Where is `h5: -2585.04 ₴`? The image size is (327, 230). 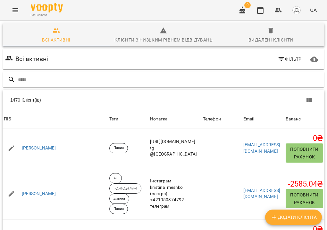
h5: -2585.04 ₴ is located at coordinates (304, 184).